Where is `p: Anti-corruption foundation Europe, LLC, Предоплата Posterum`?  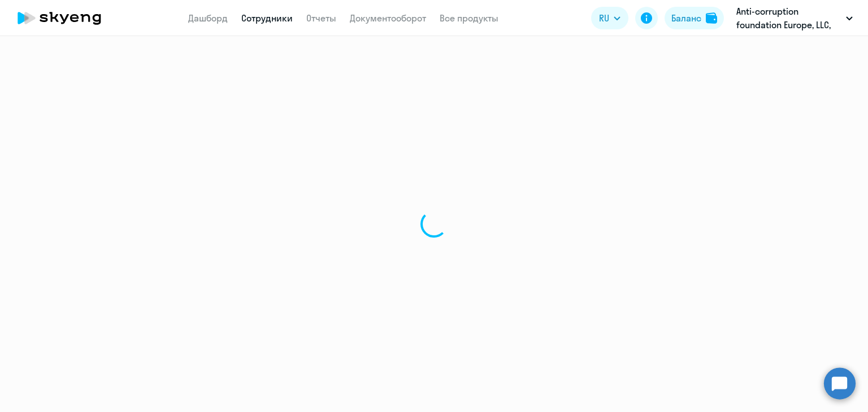 p: Anti-corruption foundation Europe, LLC, Предоплата Posterum is located at coordinates (789, 18).